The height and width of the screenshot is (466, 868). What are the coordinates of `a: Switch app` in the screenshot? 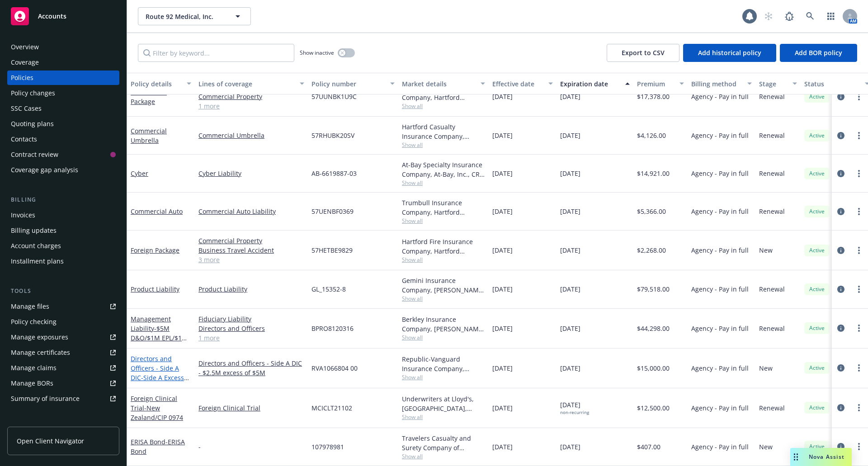 It's located at (831, 16).